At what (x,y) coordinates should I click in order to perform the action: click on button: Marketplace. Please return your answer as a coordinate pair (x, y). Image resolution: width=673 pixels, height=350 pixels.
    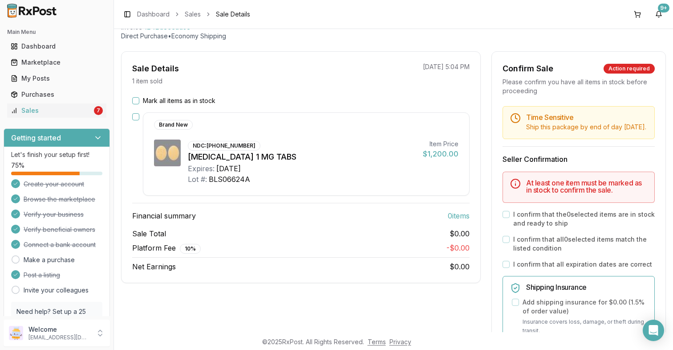
    Looking at the image, I should click on (57, 62).